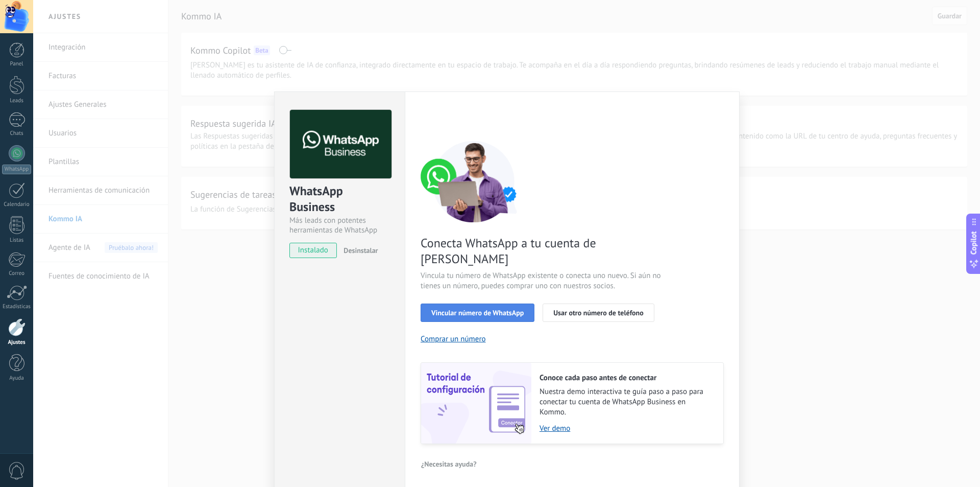 Image resolution: width=980 pixels, height=487 pixels. I want to click on span: Copilot, so click(974, 243).